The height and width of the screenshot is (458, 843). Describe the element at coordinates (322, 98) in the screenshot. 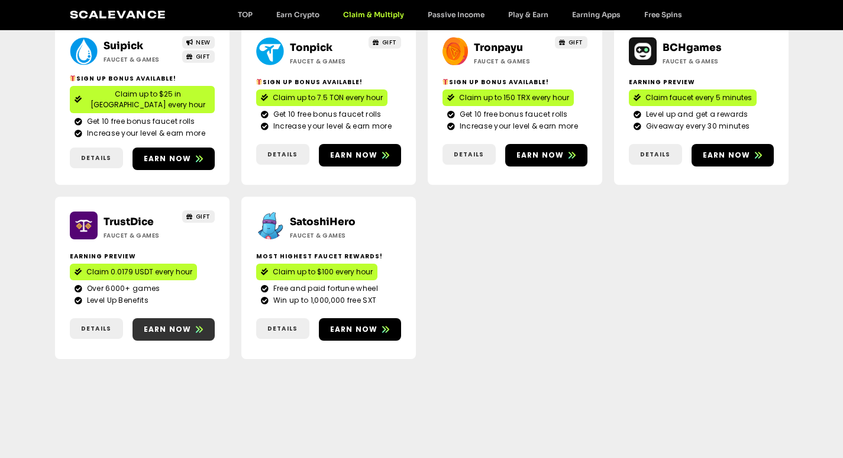

I see `a: Claim up to 7.5 TON every hour` at that location.